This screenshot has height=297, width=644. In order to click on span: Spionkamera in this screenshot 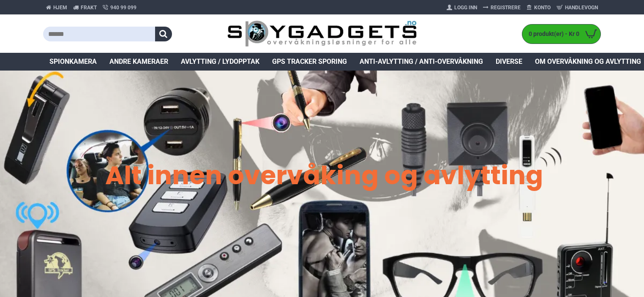, I will do `click(73, 62)`.